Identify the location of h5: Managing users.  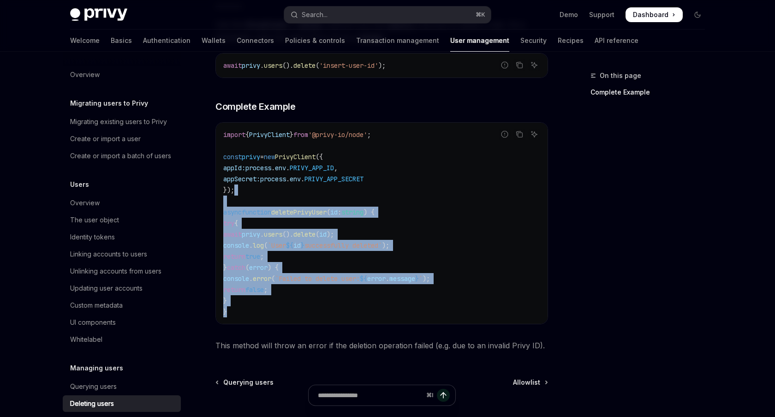
(96, 368).